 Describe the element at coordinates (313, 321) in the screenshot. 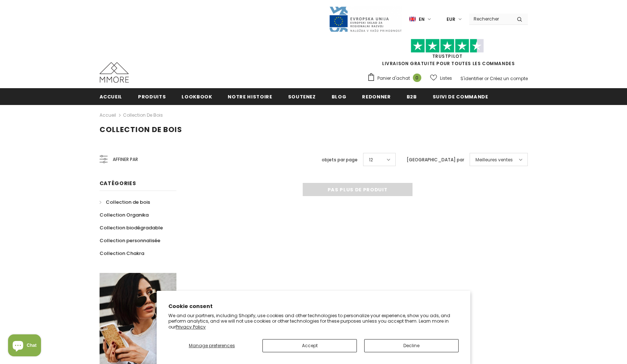

I see `p: We and our partners, including Shopify, use cookies and other technologies to personalize your ex...` at that location.